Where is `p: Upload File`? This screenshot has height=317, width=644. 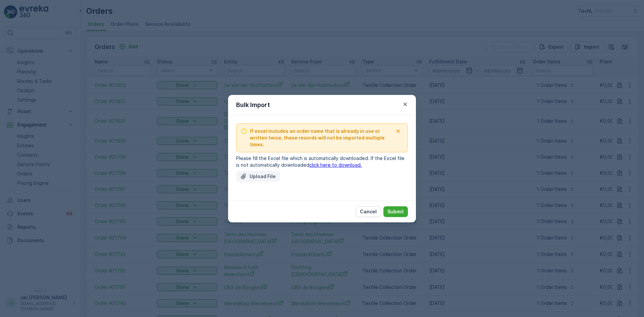
p: Upload File is located at coordinates (263, 176).